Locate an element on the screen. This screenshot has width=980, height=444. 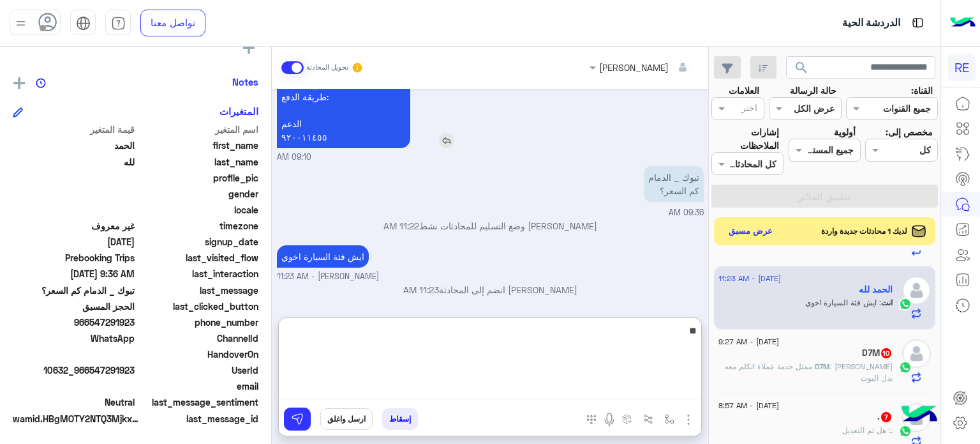
span: قيمة المتغير is located at coordinates (73, 129).